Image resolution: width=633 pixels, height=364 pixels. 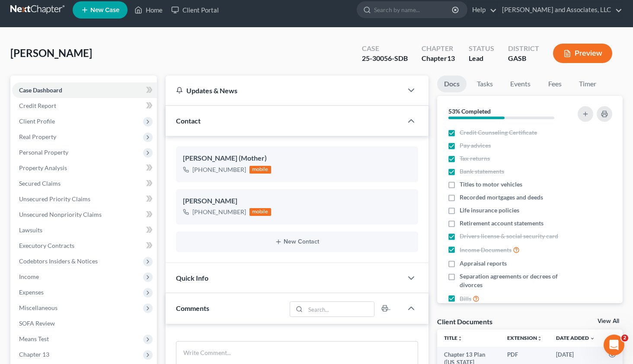 What do you see at coordinates (85, 246) in the screenshot?
I see `a: Executory Contracts` at bounding box center [85, 246].